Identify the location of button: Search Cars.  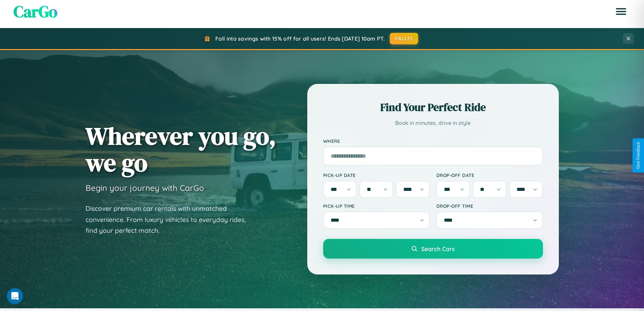
(433, 248).